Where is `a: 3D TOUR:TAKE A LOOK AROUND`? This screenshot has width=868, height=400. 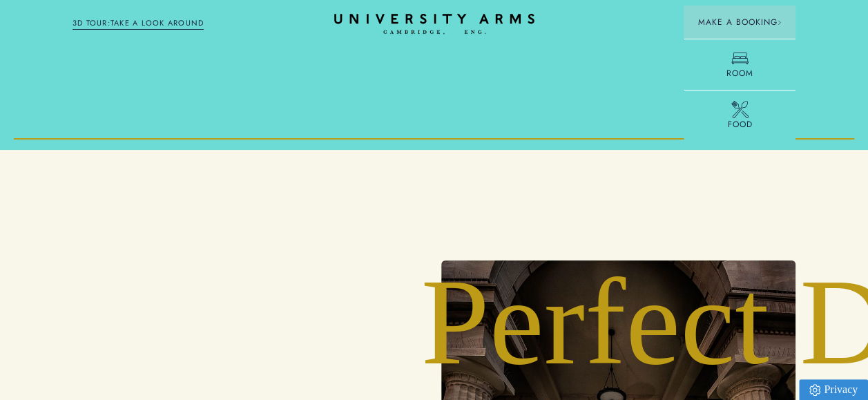
a: 3D TOUR:TAKE A LOOK AROUND is located at coordinates (138, 23).